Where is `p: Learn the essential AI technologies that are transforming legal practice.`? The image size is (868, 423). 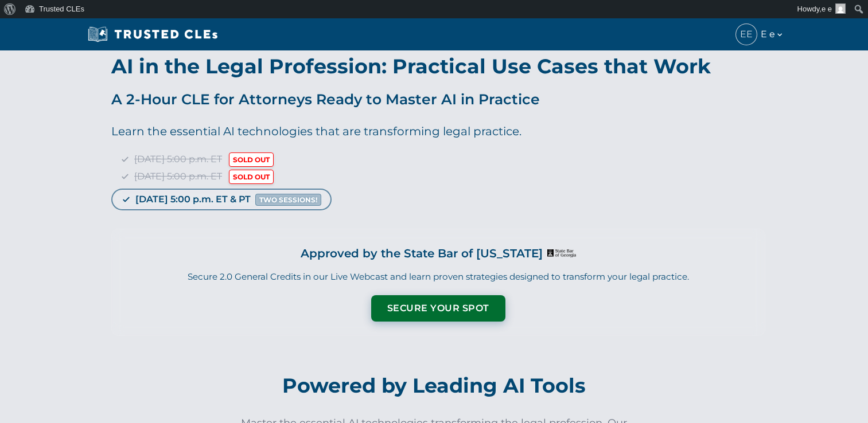 p: Learn the essential AI technologies that are transforming legal practice. is located at coordinates (438, 131).